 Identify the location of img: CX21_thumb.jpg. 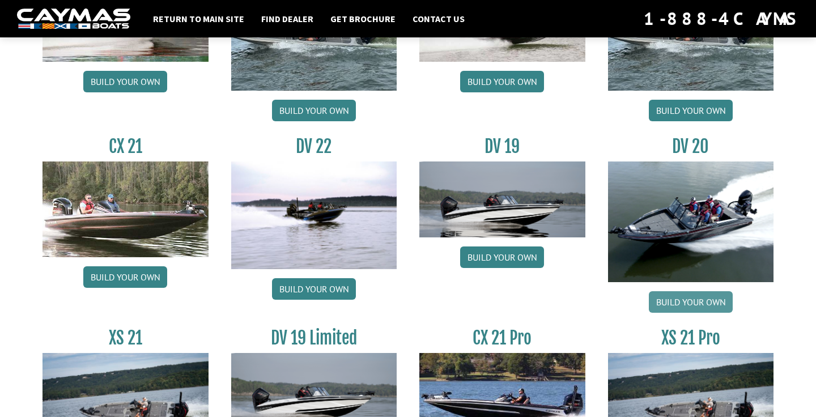
(125, 209).